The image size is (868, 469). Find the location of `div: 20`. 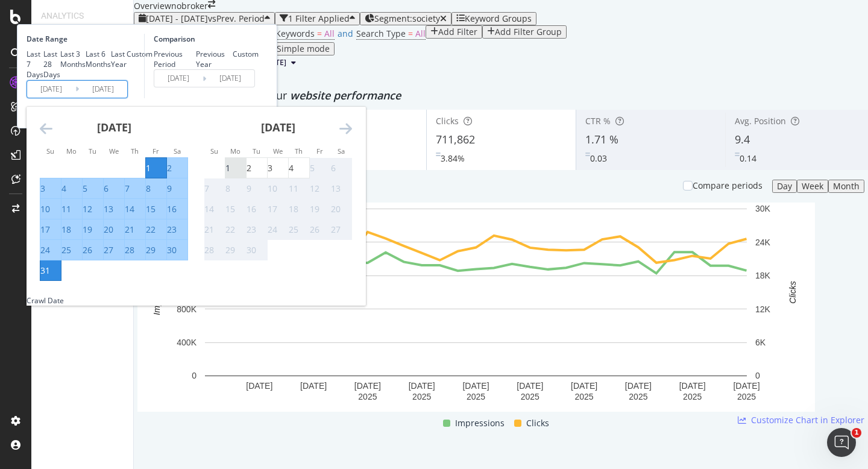

div: 20 is located at coordinates (336, 209).